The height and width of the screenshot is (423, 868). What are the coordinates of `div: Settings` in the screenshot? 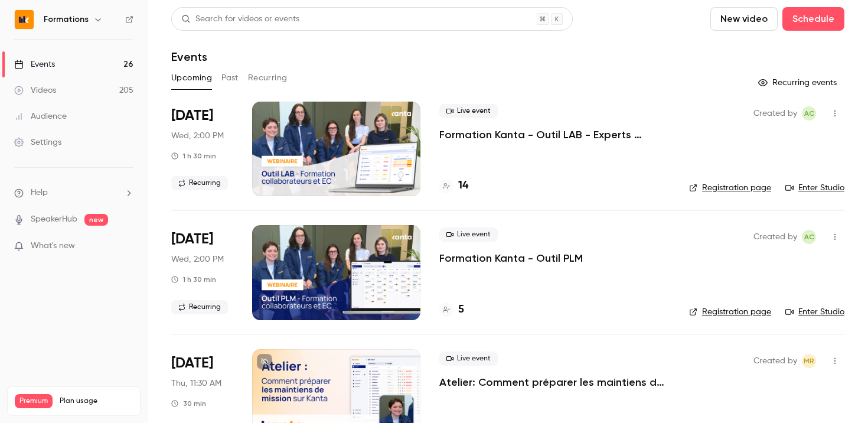 It's located at (38, 142).